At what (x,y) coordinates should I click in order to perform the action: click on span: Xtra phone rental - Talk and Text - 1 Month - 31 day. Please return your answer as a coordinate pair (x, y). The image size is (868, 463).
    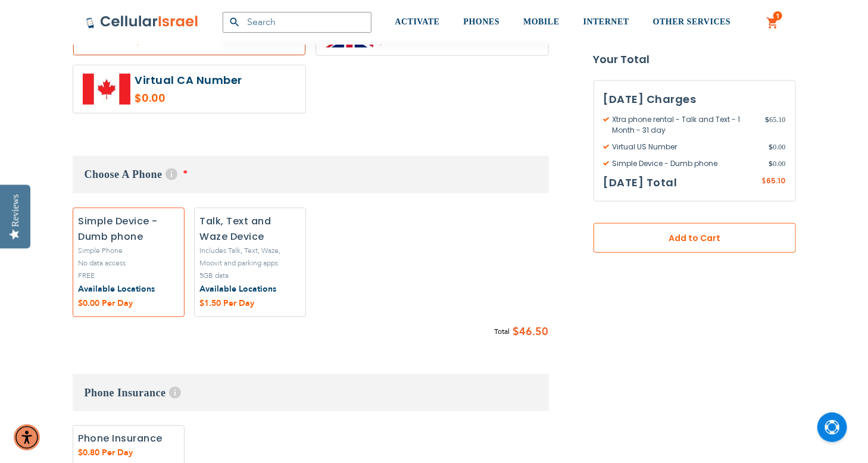
    Looking at the image, I should click on (685, 125).